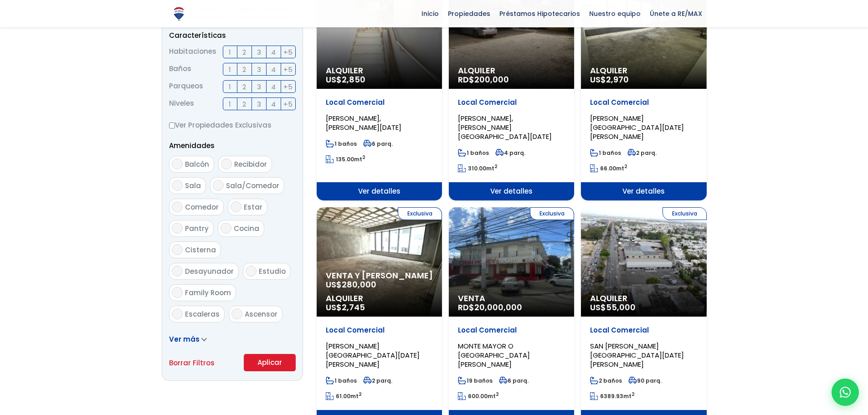 The image size is (868, 415). Describe the element at coordinates (378, 144) in the screenshot. I see `span: 6 parq.` at that location.